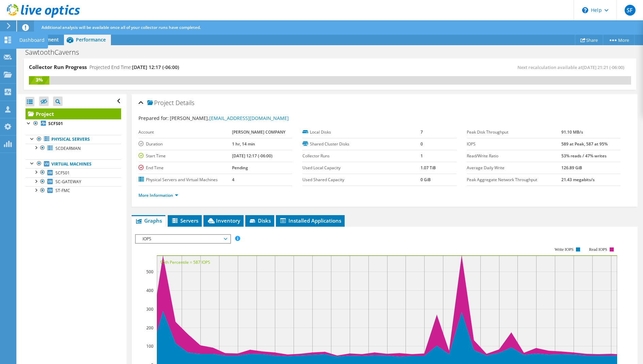 The image size is (643, 364). What do you see at coordinates (153, 118) in the screenshot?
I see `label: Prepared for:` at bounding box center [153, 118].